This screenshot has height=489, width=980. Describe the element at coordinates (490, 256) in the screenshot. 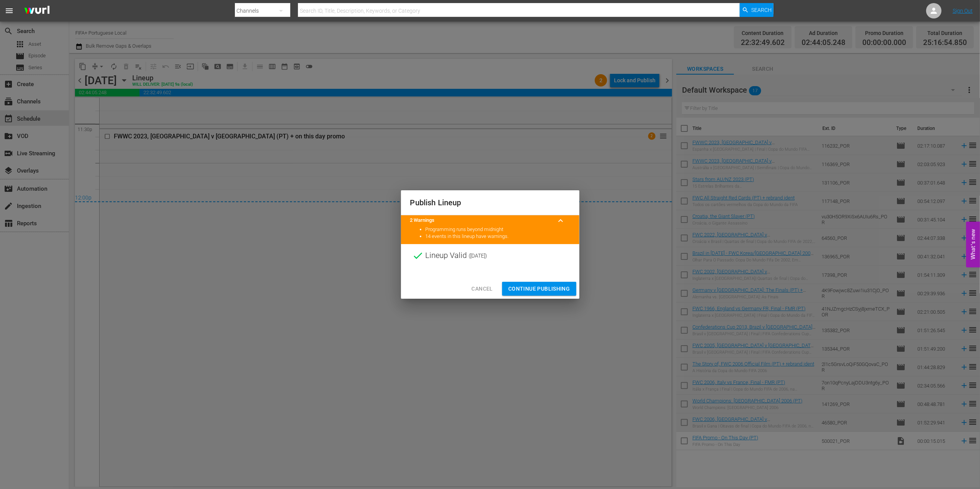

I see `div: Lineup Valid` at that location.